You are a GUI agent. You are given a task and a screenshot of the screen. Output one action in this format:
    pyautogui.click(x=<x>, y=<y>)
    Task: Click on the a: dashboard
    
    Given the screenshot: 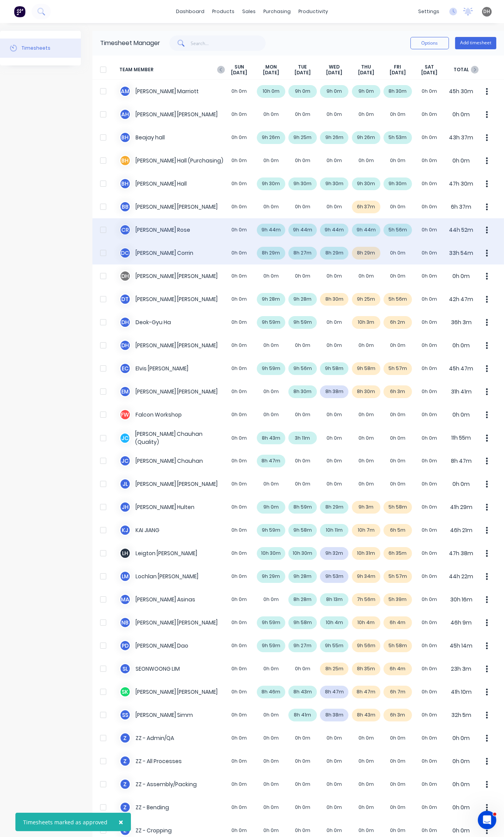 What is the action you would take?
    pyautogui.click(x=190, y=12)
    